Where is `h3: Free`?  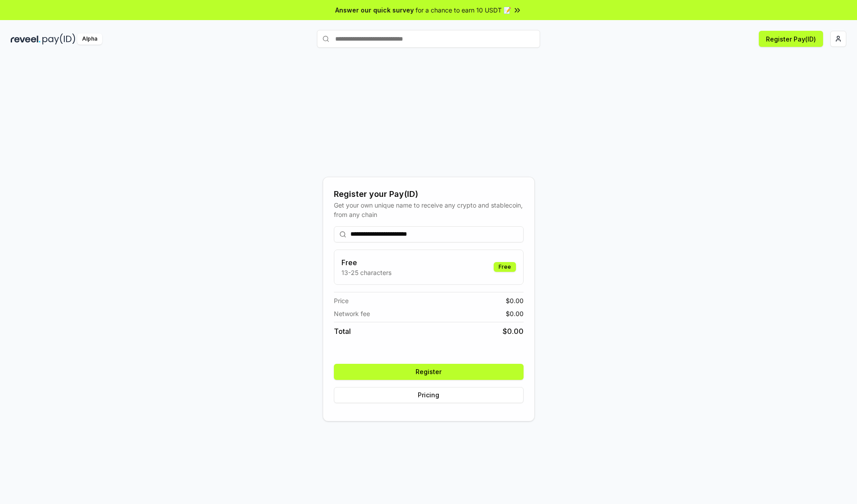
h3: Free is located at coordinates (366, 262).